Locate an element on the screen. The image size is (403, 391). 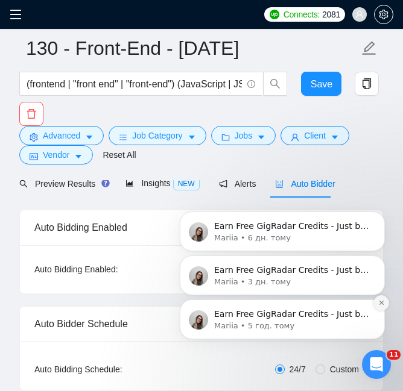
span: Insights is located at coordinates (162, 183).